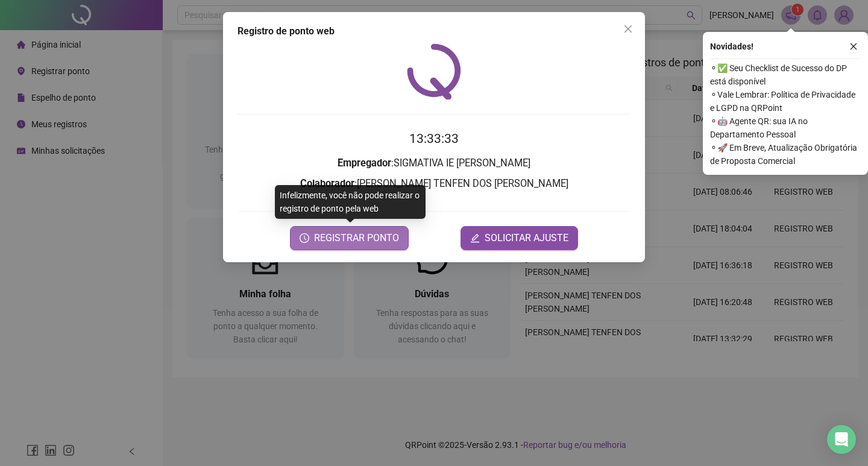 Image resolution: width=868 pixels, height=466 pixels. I want to click on span: ⚬ Vale Lembrar: Política de Privacidade e LGPD na QRPoint, so click(786, 101).